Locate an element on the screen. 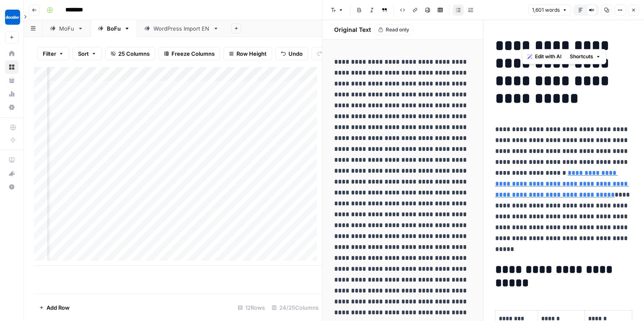  a: Your Data is located at coordinates (12, 81).